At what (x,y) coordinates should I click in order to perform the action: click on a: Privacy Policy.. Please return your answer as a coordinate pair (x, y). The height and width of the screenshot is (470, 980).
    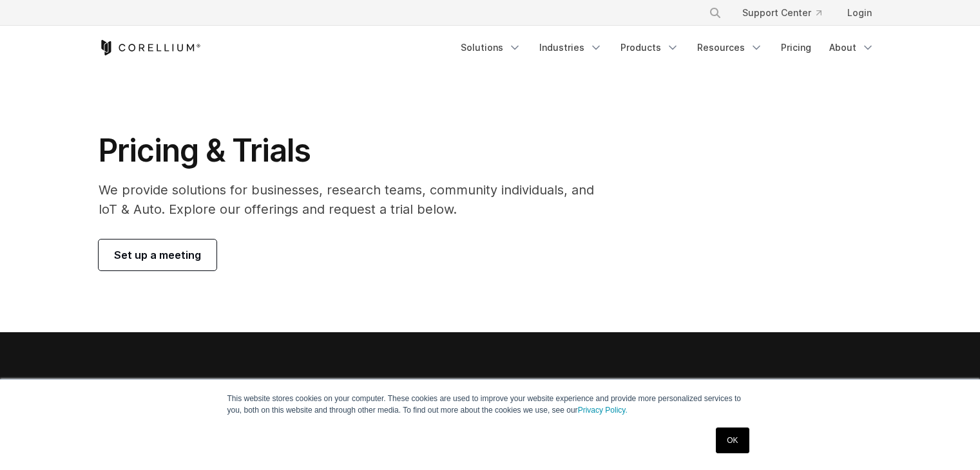
    Looking at the image, I should click on (602, 410).